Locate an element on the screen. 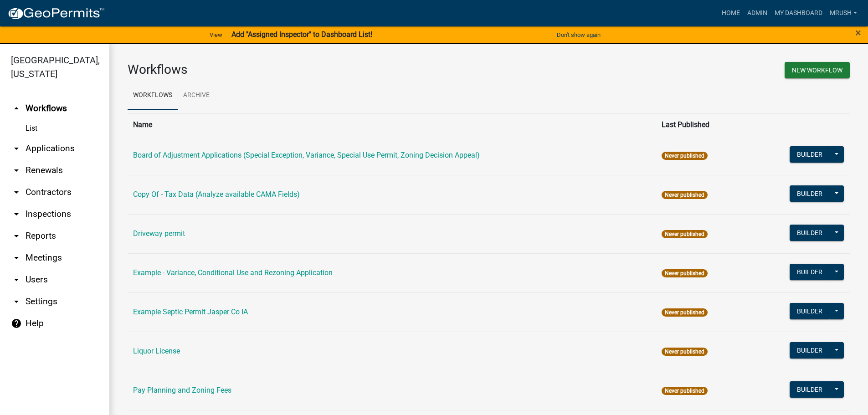 The image size is (868, 415). a: Board of Adjustment Applications (Special Exception, Variance, Special Use Permit, Zoning Decisio... is located at coordinates (306, 155).